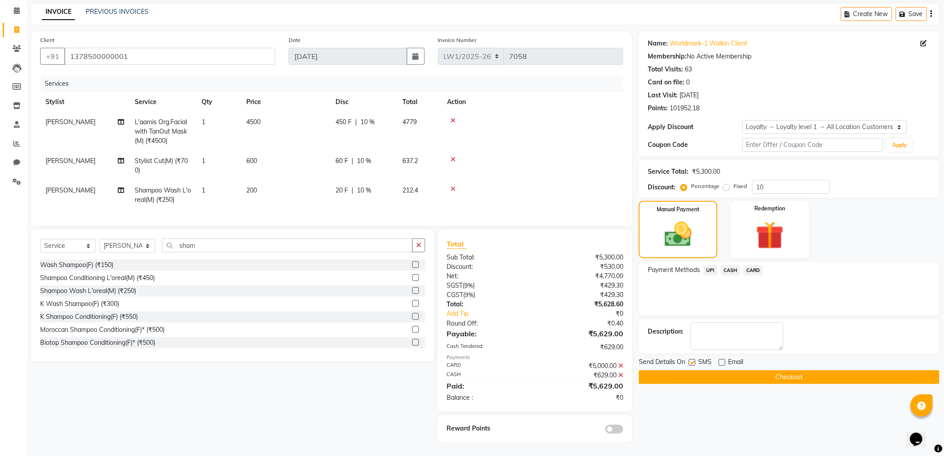 This screenshot has height=456, width=944. I want to click on div: Membership:, so click(667, 56).